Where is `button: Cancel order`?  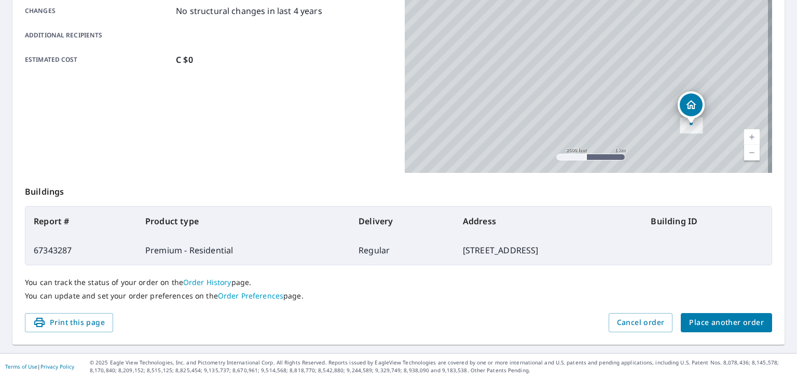
button: Cancel order is located at coordinates (641, 322).